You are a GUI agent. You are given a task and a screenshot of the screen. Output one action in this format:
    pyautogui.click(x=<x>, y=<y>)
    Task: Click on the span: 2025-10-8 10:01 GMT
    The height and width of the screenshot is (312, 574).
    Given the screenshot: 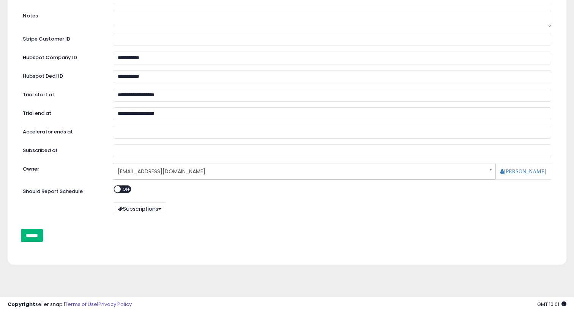 What is the action you would take?
    pyautogui.click(x=551, y=304)
    